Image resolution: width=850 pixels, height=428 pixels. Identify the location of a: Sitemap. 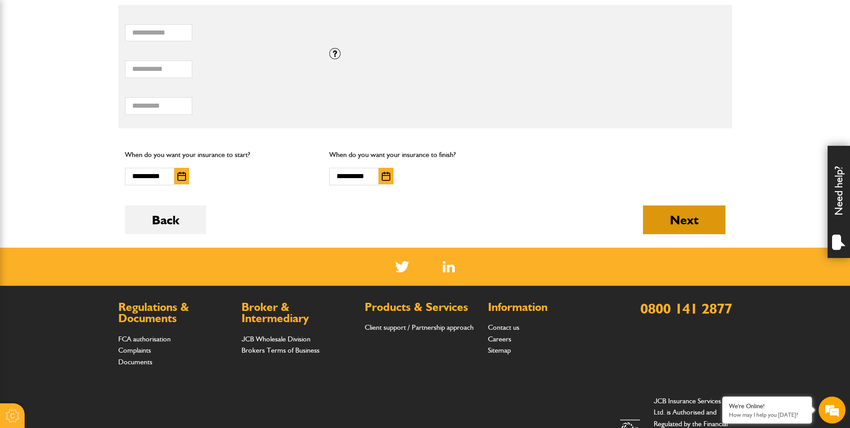
(499, 350).